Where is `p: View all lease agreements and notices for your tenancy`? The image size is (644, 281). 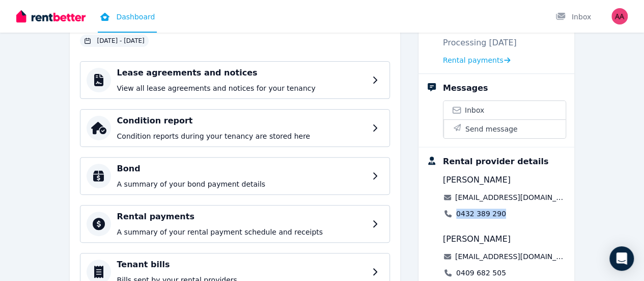
p: View all lease agreements and notices for your tenancy is located at coordinates (241, 88).